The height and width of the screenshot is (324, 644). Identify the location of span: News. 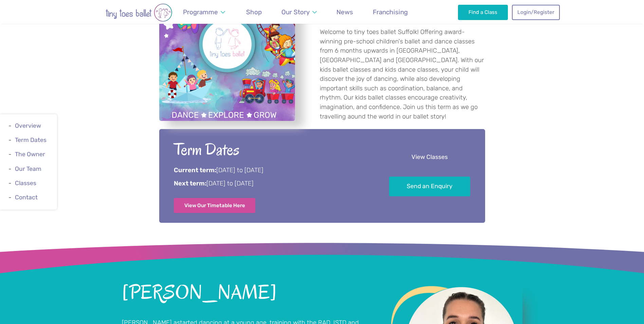
(344, 12).